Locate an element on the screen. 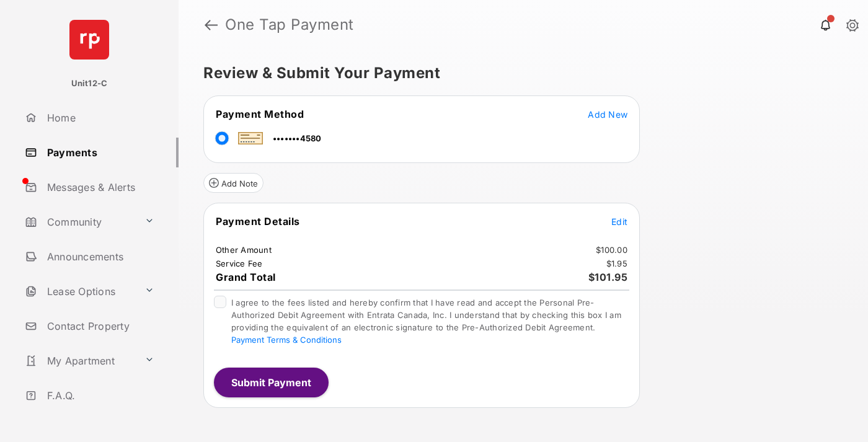 This screenshot has height=442, width=868. span: Payment Method is located at coordinates (260, 114).